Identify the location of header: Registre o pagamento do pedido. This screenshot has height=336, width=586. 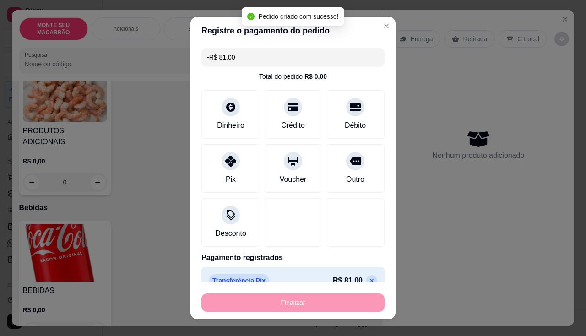
(293, 31).